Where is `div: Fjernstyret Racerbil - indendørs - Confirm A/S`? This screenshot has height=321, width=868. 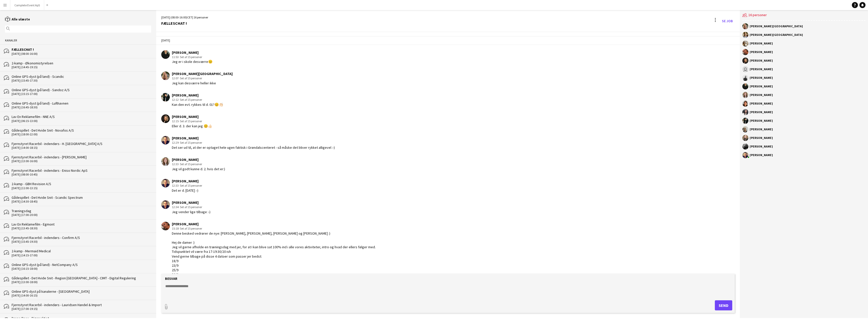
div: Fjernstyret Racerbil - indendørs - Confirm A/S is located at coordinates (81, 237).